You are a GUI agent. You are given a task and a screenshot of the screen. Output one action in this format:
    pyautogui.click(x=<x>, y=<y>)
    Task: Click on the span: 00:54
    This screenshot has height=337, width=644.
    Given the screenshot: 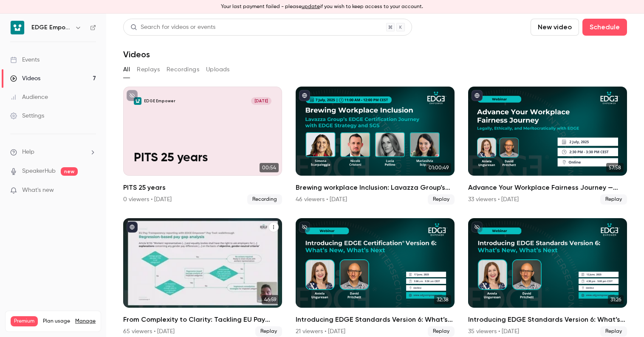 What is the action you would take?
    pyautogui.click(x=269, y=168)
    